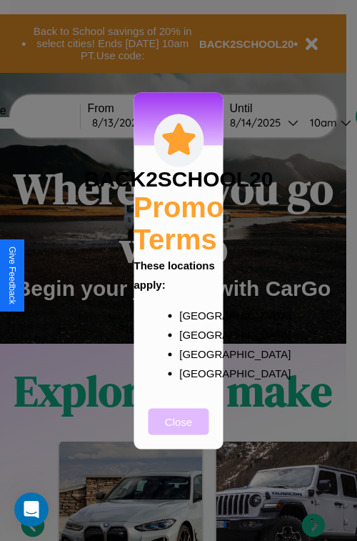 This screenshot has height=541, width=357. What do you see at coordinates (179, 223) in the screenshot?
I see `h2: Promo Terms` at bounding box center [179, 223].